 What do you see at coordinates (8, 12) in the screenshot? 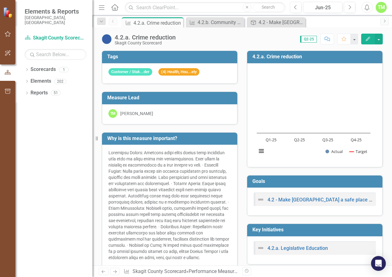
I see `img: ClearPoint Strategy` at bounding box center [8, 12].